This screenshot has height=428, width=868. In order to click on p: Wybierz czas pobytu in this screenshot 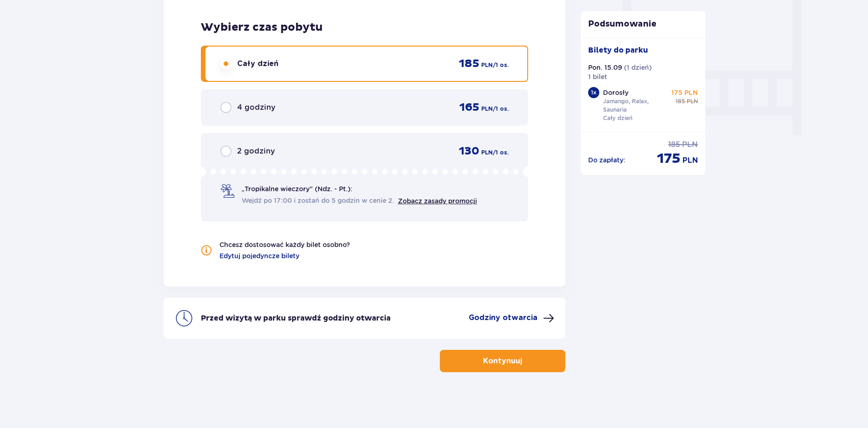, I will do `click(365, 28)`.